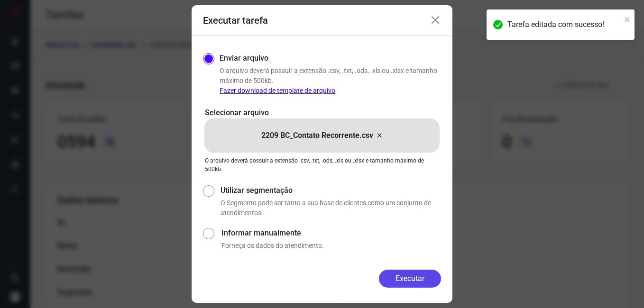 This screenshot has width=644, height=308. Describe the element at coordinates (322, 113) in the screenshot. I see `p: Selecionar arquivo` at that location.